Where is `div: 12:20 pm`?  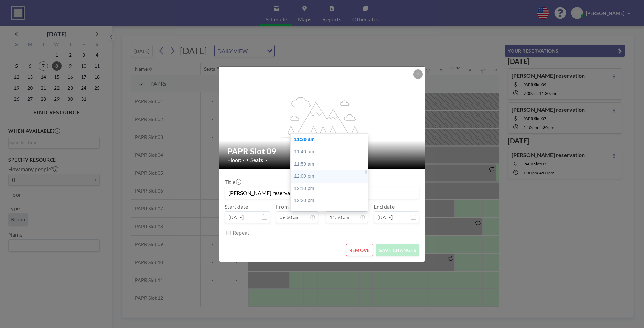
div: 12:20 pm is located at coordinates (331, 201).